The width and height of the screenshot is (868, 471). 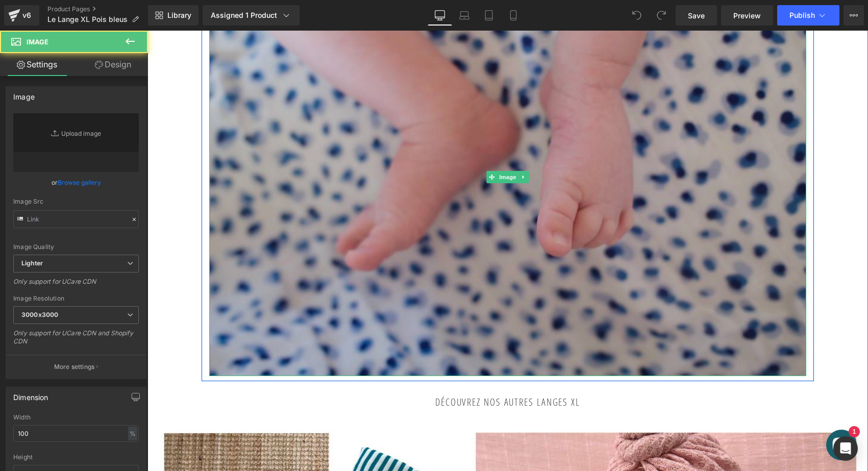 I want to click on button: More, so click(x=854, y=15).